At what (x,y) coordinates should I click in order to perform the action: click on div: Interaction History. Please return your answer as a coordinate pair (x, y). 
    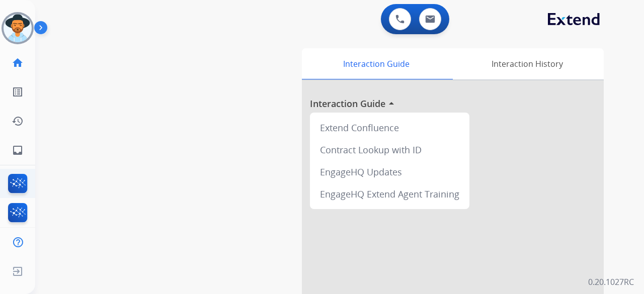
    Looking at the image, I should click on (526, 64).